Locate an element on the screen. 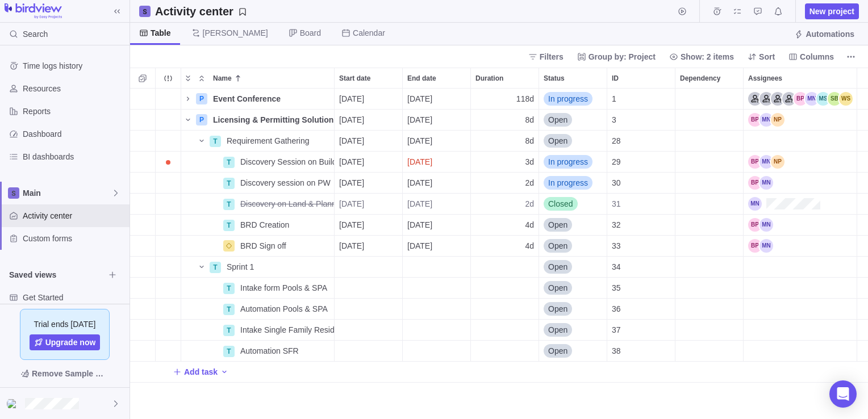 The image size is (868, 419). div: Social Media Coordinator is located at coordinates (789, 99).